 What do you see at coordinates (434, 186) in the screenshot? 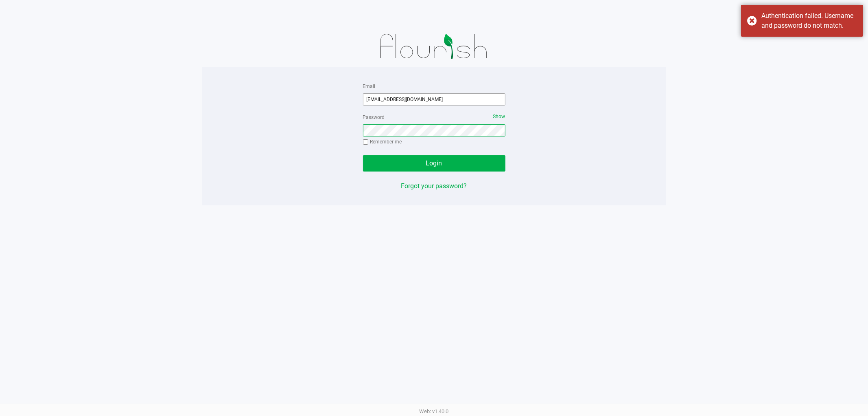
I see `button: Forgot your password?` at bounding box center [434, 186].